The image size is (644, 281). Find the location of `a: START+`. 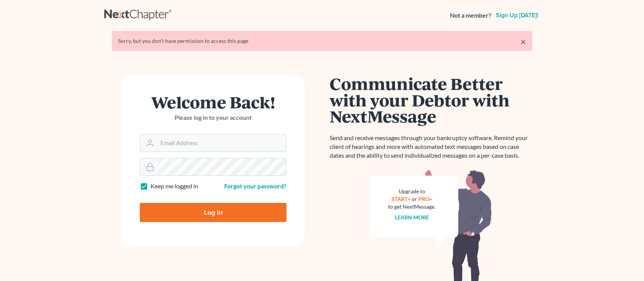

a: START+ is located at coordinates (401, 199).